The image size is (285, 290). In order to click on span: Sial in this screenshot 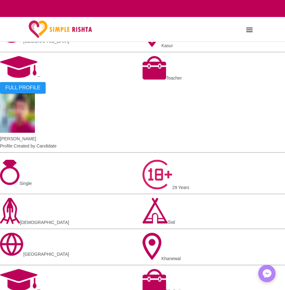, I will do `click(171, 222)`.